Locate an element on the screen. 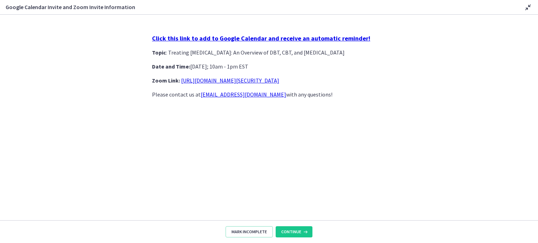 The height and width of the screenshot is (243, 538). strong: Zoom Link: is located at coordinates (166, 81).